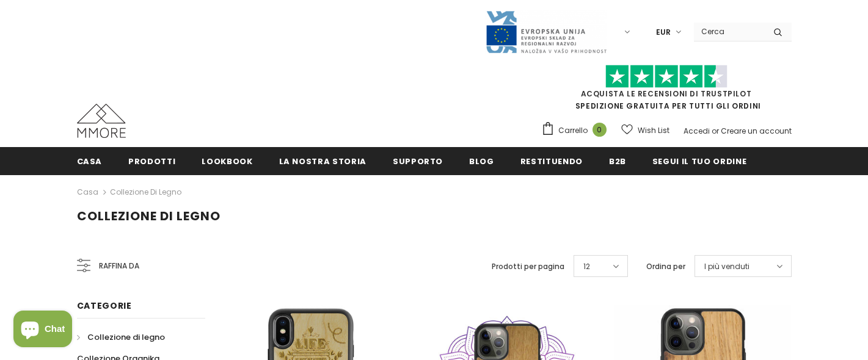  Describe the element at coordinates (729, 31) in the screenshot. I see `input: Search Site` at that location.